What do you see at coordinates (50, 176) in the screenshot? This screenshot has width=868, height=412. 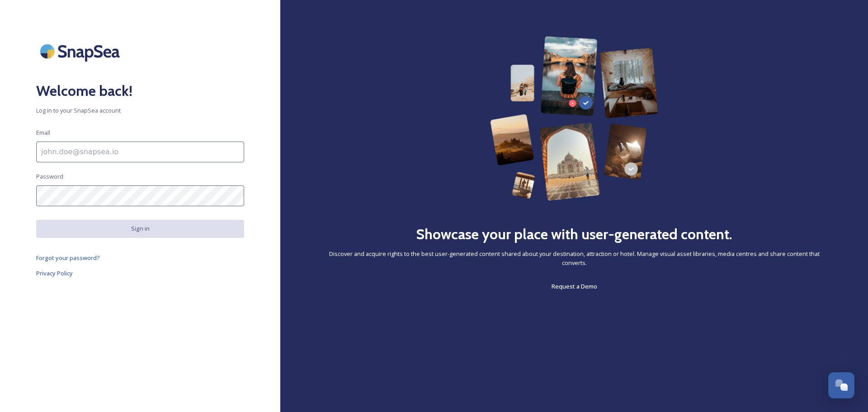 I see `span: Password` at bounding box center [50, 176].